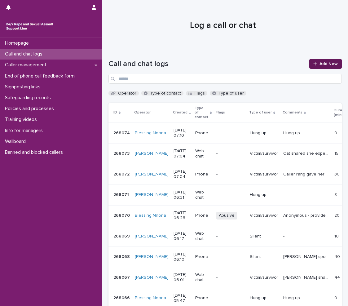  Describe the element at coordinates (25, 54) in the screenshot. I see `p: Call and chat logs` at that location.